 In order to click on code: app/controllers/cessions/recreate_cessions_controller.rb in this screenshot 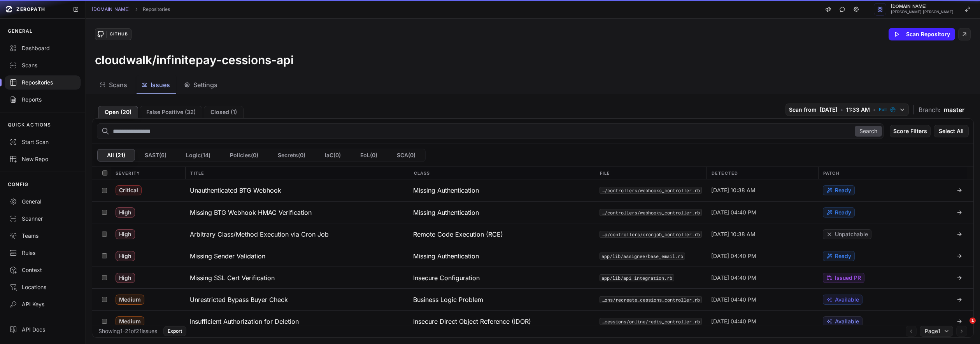, I will do `click(650, 300)`.